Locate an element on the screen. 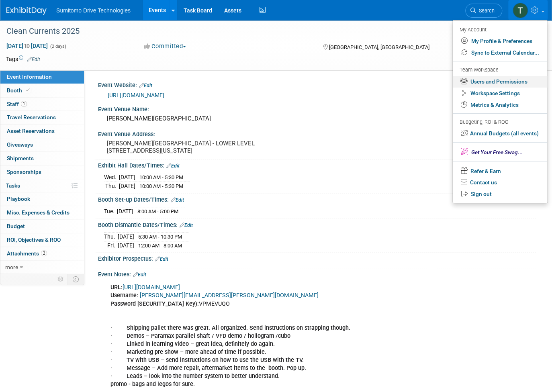 This screenshot has height=392, width=552. a: Refer & Earn is located at coordinates (500, 171).